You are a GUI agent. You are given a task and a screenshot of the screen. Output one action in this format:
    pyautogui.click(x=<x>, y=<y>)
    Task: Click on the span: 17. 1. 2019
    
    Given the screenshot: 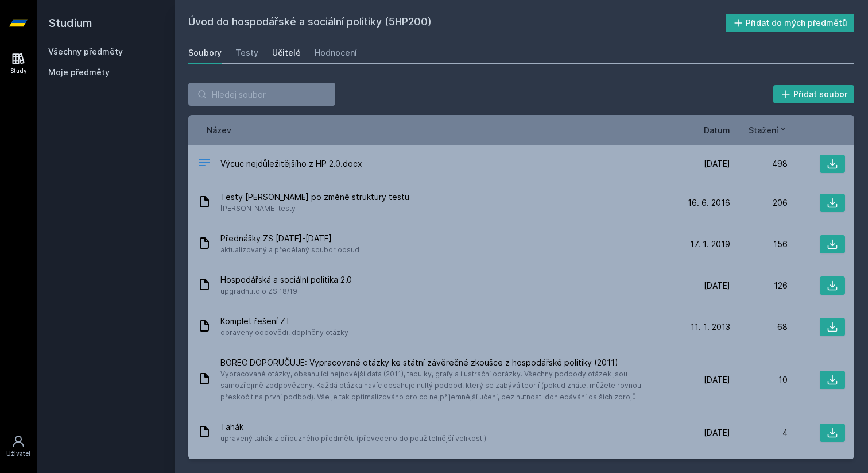 What is the action you would take?
    pyautogui.click(x=710, y=244)
    